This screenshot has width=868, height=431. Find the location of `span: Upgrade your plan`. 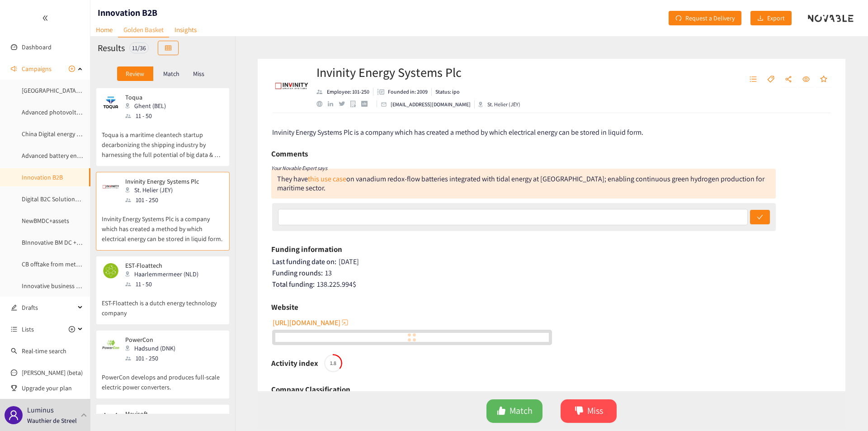

span: Upgrade your plan is located at coordinates (53, 388).